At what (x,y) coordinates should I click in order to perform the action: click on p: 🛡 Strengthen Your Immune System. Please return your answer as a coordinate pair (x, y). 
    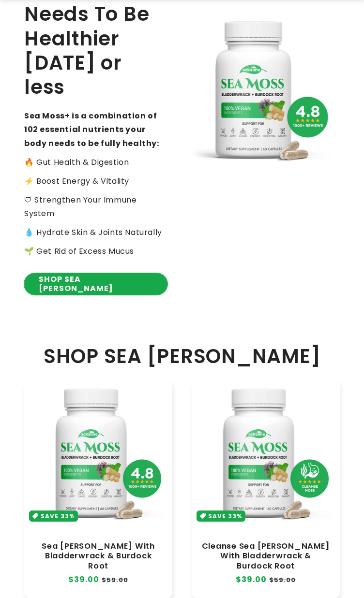
    Looking at the image, I should click on (96, 207).